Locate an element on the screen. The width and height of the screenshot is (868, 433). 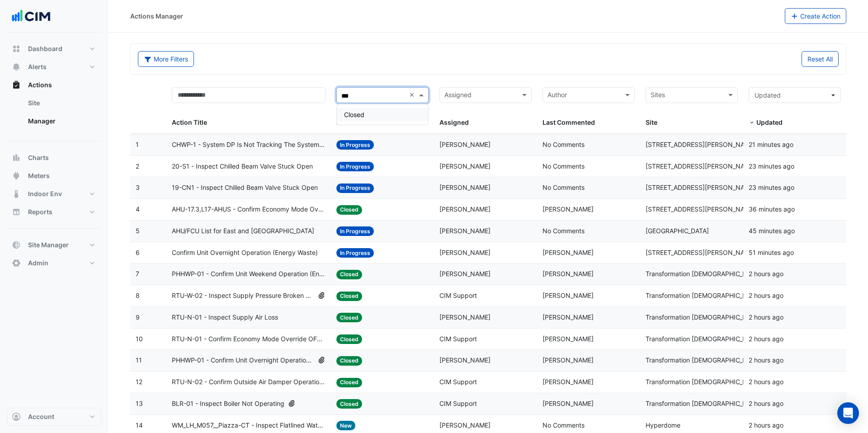
button: Reports is located at coordinates (54, 212).